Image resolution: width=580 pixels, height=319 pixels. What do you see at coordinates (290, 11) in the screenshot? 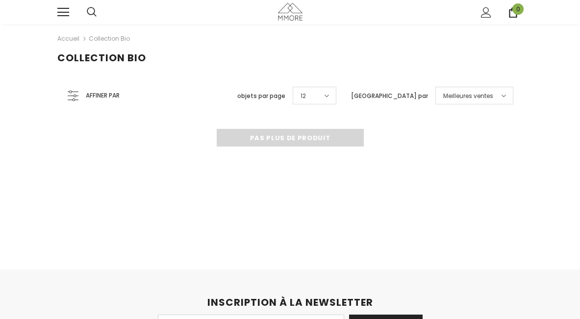
I see `img: Cas MMORE` at bounding box center [290, 11].